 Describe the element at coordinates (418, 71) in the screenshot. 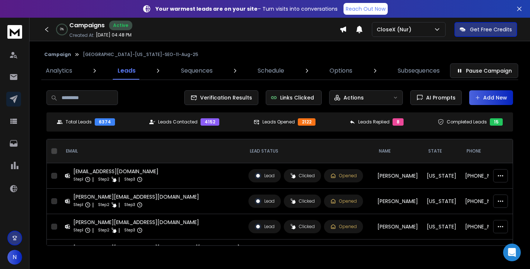

I see `p: Subsequences` at that location.